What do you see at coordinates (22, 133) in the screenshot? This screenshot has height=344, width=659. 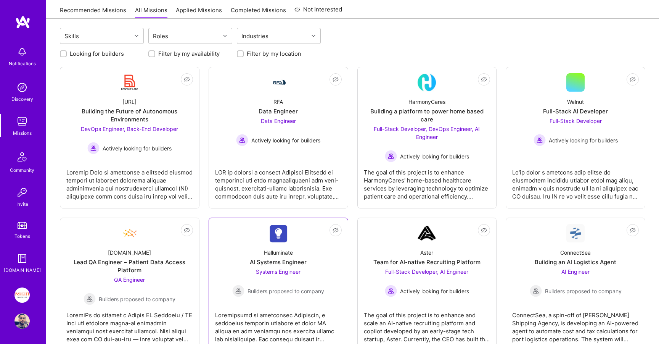 I see `div: Missions` at bounding box center [22, 133].